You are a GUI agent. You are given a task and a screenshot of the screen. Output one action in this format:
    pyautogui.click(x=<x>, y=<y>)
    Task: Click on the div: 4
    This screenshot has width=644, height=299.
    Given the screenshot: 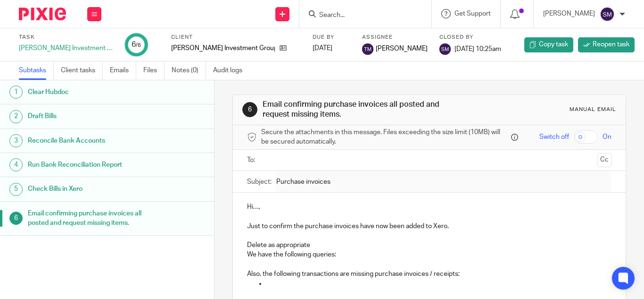 What is the action you would take?
    pyautogui.click(x=16, y=165)
    